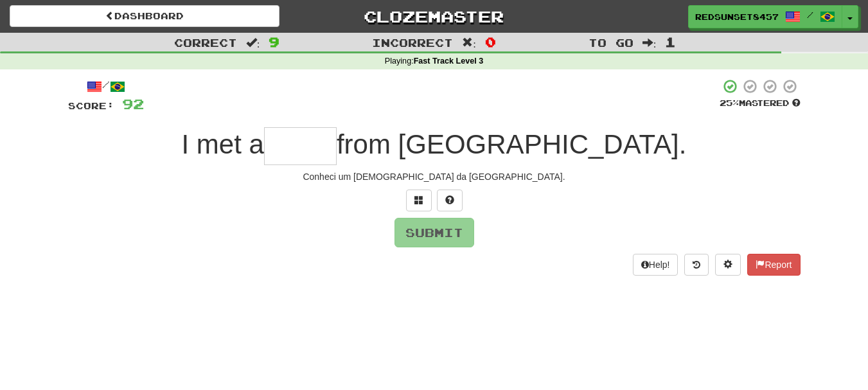  I want to click on a: Clozemaster, so click(434, 16).